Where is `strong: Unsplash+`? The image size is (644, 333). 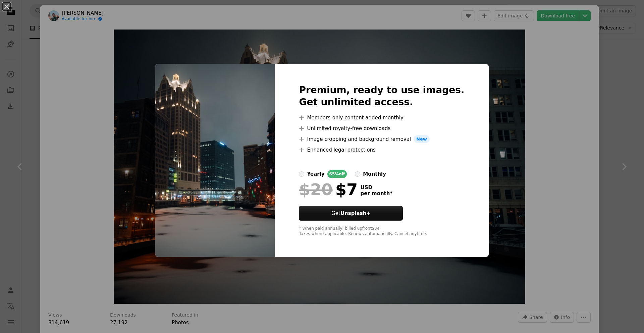 strong: Unsplash+ is located at coordinates (356, 213).